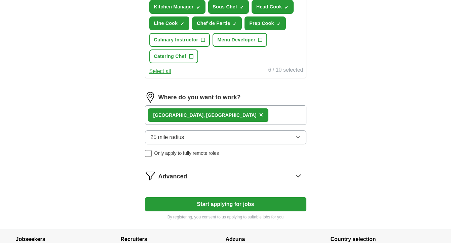  What do you see at coordinates (261, 23) in the screenshot?
I see `span: Prep Cook` at bounding box center [261, 23].